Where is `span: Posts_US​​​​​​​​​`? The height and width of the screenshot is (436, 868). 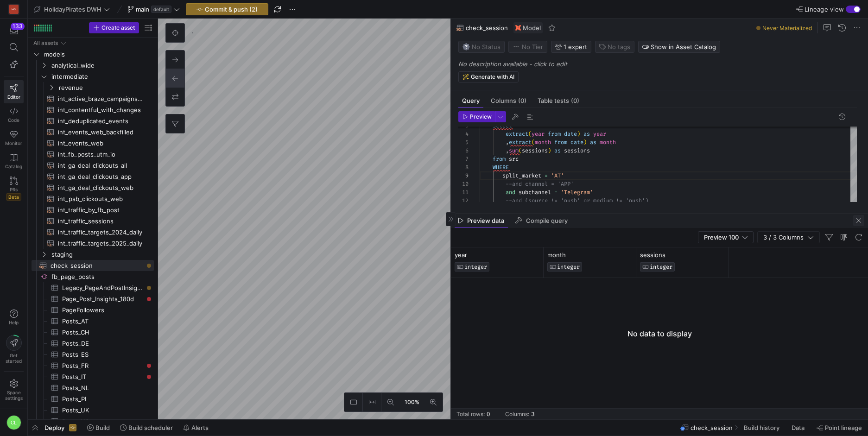
span: Posts_US​​​​​​​​​ is located at coordinates (102, 421).